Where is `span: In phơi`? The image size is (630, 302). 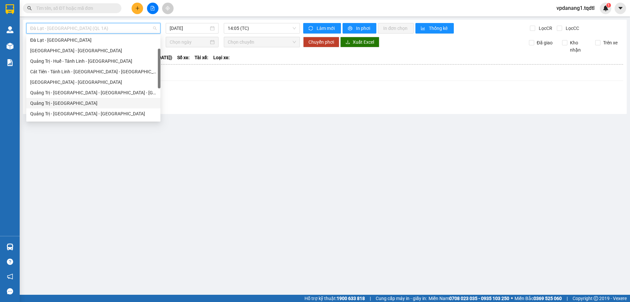 span: In phơi is located at coordinates (364, 28).